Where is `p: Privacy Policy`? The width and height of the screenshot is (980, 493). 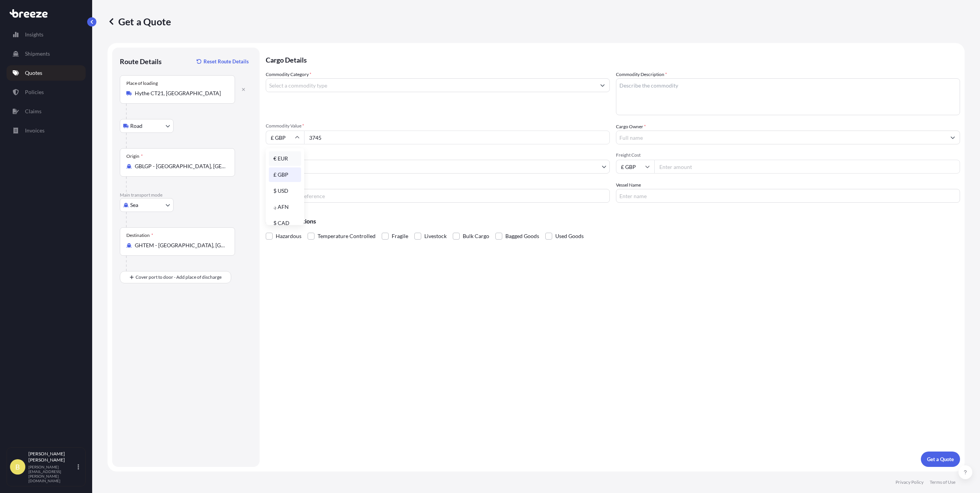 p: Privacy Policy is located at coordinates (909, 482).